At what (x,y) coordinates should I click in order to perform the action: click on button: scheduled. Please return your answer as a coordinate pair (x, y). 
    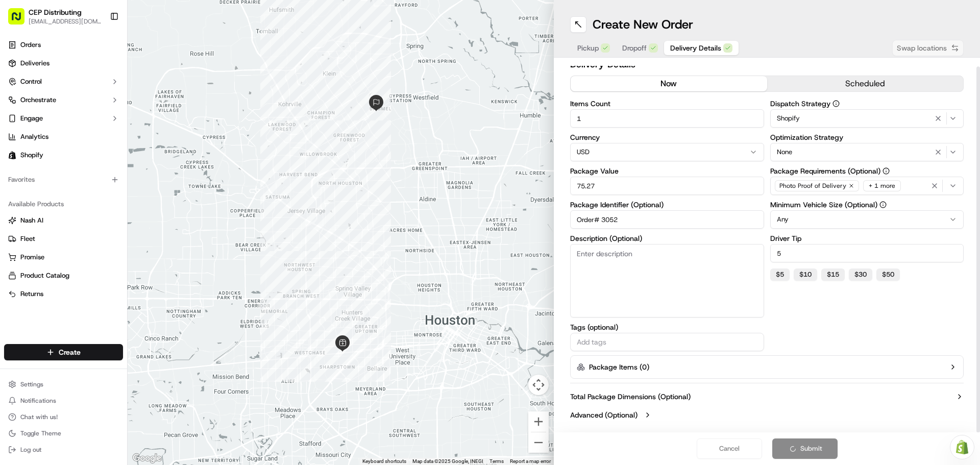
    Looking at the image, I should click on (865, 84).